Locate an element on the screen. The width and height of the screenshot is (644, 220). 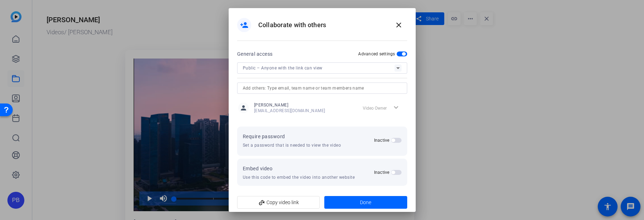
mat-icon: close is located at coordinates (399, 25).